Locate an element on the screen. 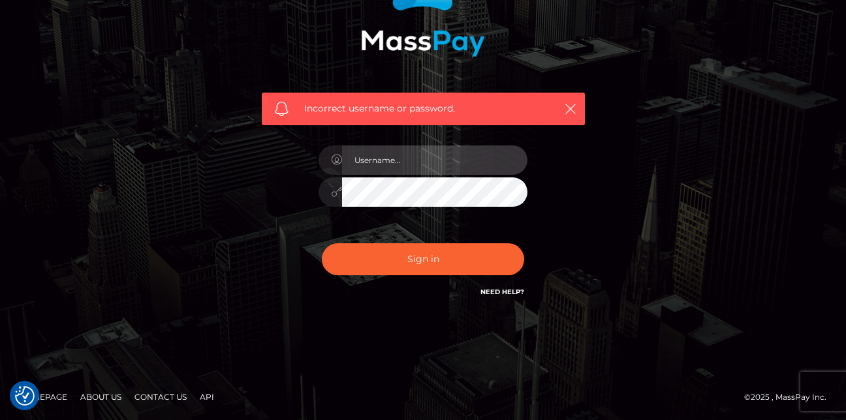  a: About Us is located at coordinates (100, 397).